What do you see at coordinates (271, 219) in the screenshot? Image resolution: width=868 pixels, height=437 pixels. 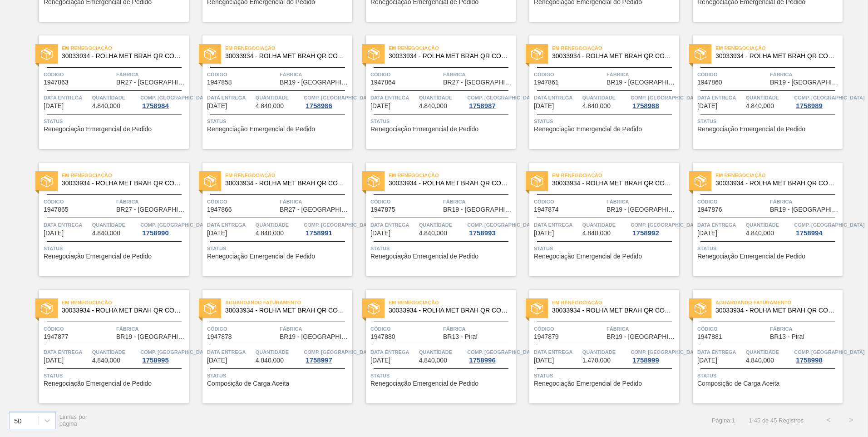 I see `a: statusEm renegociação30033934 - ROLHA MET BRAH QR CODE 021CX105Código1947866FábricaBR27 - [GEOGRA...` at bounding box center [271, 219].